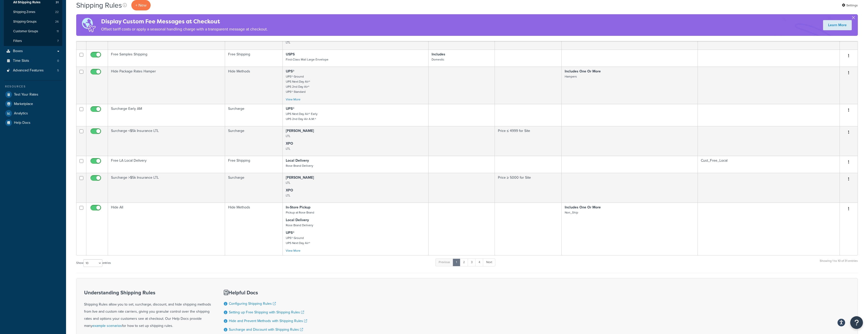 The image size is (868, 334). Describe the element at coordinates (266, 312) in the screenshot. I see `a: Setting up Free Shipping with Shipping Rules` at that location.